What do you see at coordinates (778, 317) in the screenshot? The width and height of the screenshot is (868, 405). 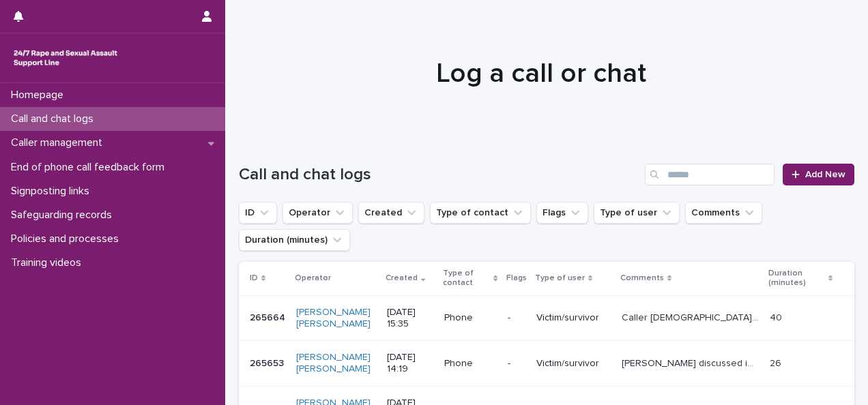 I see `p: 40` at bounding box center [778, 317].